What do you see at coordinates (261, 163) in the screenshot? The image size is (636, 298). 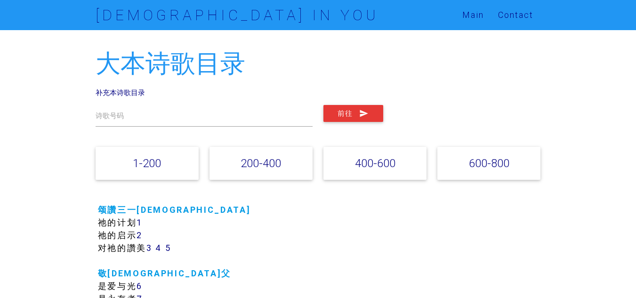 I see `a: 200-400` at bounding box center [261, 163].